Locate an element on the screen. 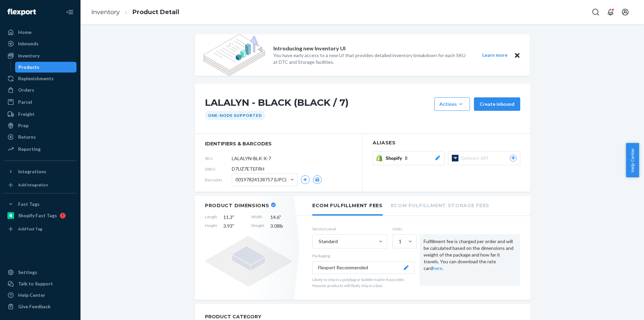  p: Introducing new Inventory UI is located at coordinates (309, 48).